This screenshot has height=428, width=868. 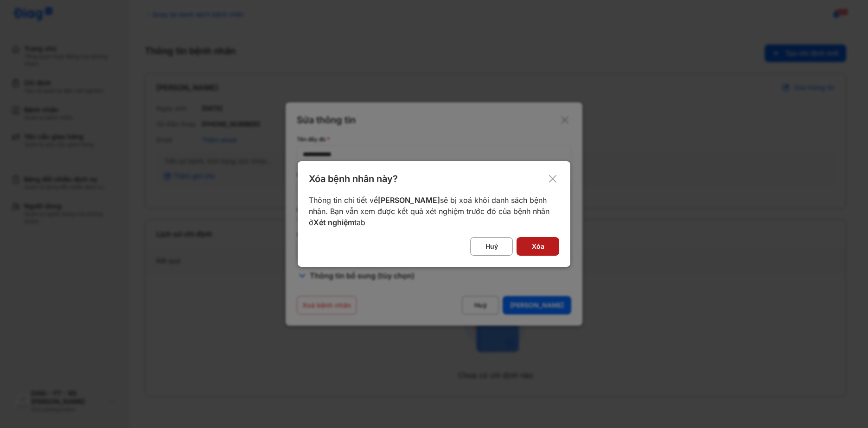 What do you see at coordinates (491, 247) in the screenshot?
I see `button: Huỷ` at bounding box center [491, 247].